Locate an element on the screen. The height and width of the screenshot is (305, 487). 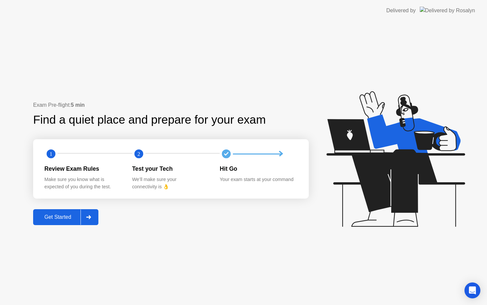
img: Delivered by Rosalyn is located at coordinates (447, 10).